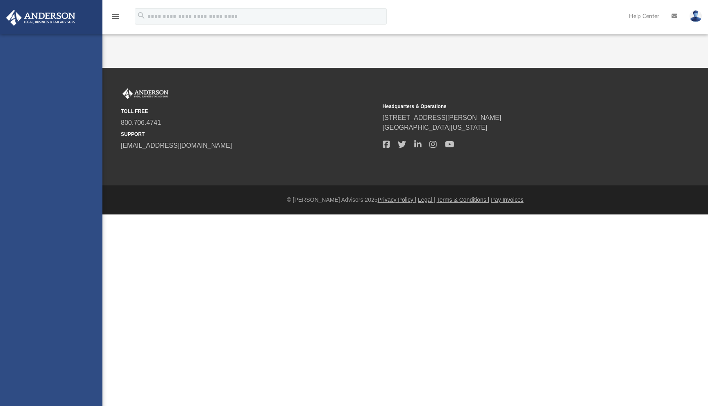 The image size is (708, 406). Describe the element at coordinates (510, 107) in the screenshot. I see `small: Headquarters & Operations` at that location.